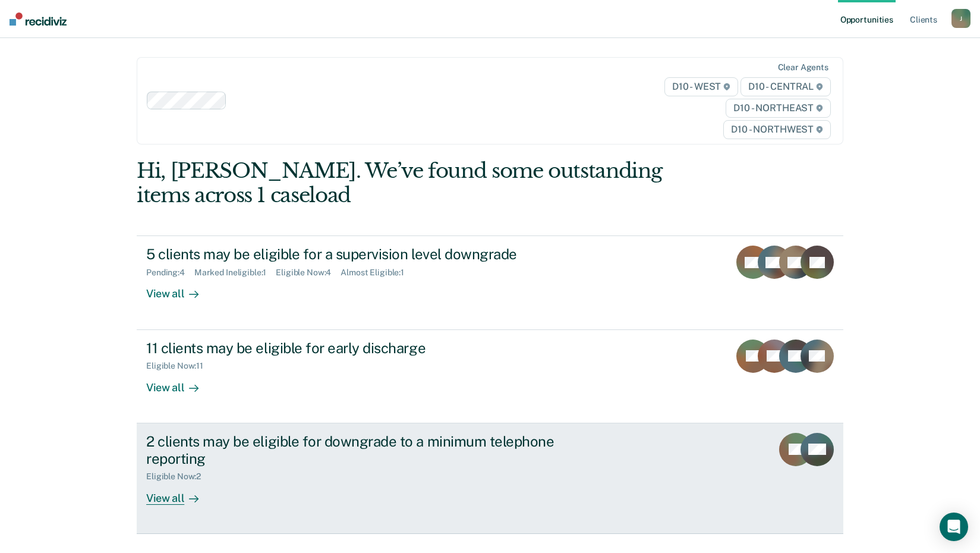 The image size is (980, 553). What do you see at coordinates (180, 365) in the screenshot?
I see `div: Eligible Now : 11` at bounding box center [180, 365].